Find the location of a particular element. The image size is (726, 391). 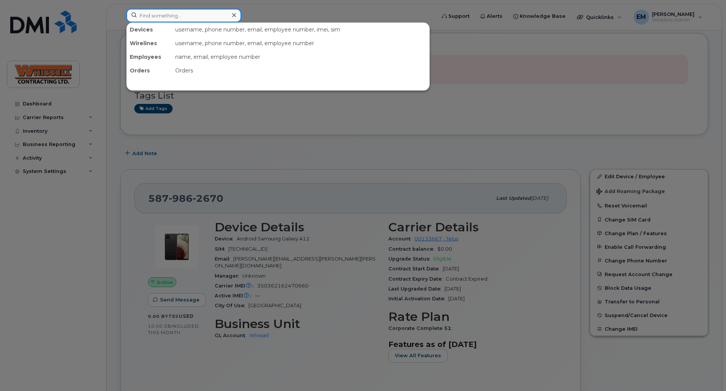

div: Wirelines is located at coordinates (149, 43).